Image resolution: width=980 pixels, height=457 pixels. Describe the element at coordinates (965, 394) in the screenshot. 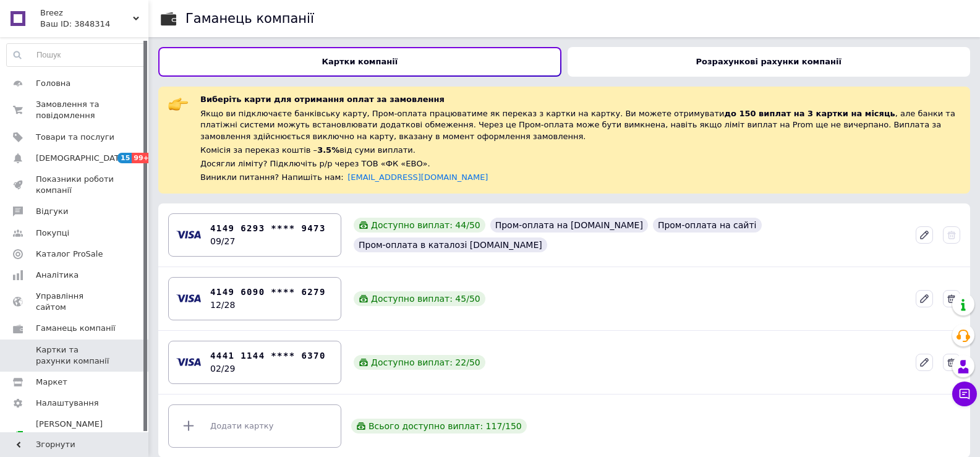

I see `button: Чат з покупцем` at that location.